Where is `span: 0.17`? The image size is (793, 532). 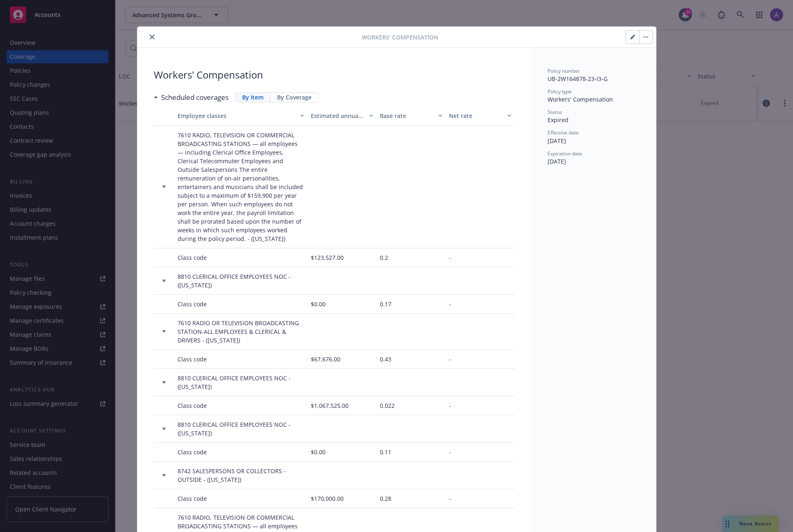
span: 0.17 is located at coordinates (386, 303).